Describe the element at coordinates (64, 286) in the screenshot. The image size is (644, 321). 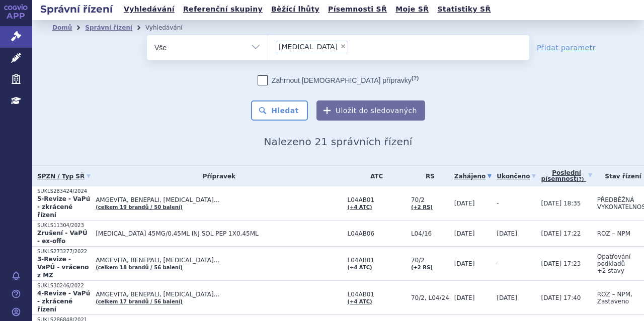
I see `p: SUKLS30246/2022` at that location.